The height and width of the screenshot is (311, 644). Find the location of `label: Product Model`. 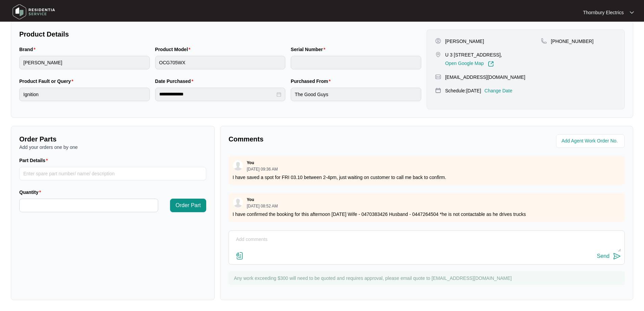

label: Product Model is located at coordinates (174, 50).